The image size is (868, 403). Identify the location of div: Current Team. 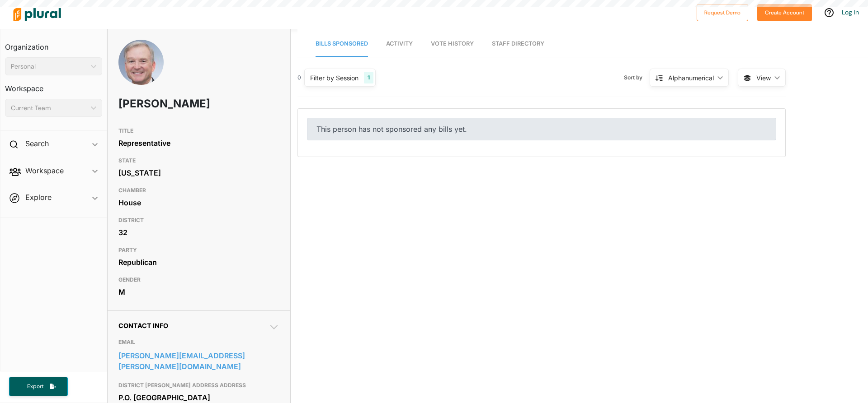
(49, 108).